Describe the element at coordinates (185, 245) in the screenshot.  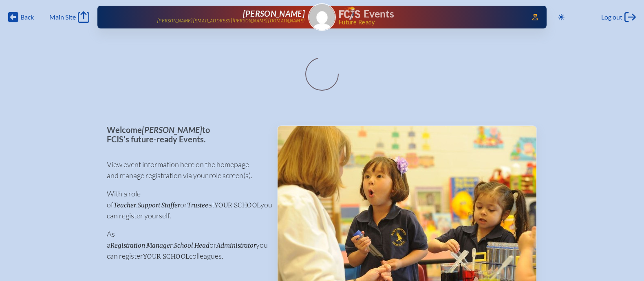
I see `p: As a , or you can register colleagues.` at that location.